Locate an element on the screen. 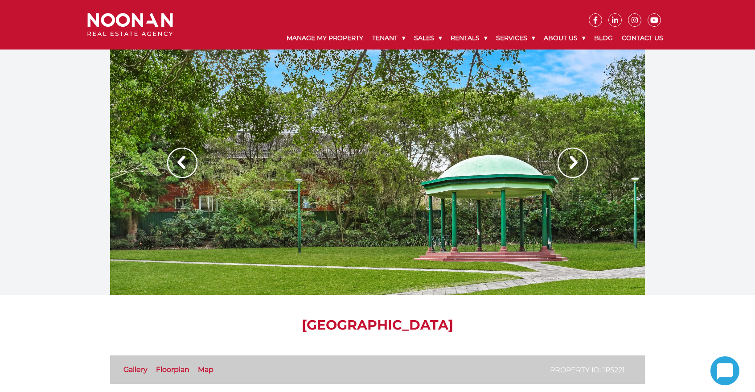 The width and height of the screenshot is (755, 392). a: Floorplan is located at coordinates (172, 369).